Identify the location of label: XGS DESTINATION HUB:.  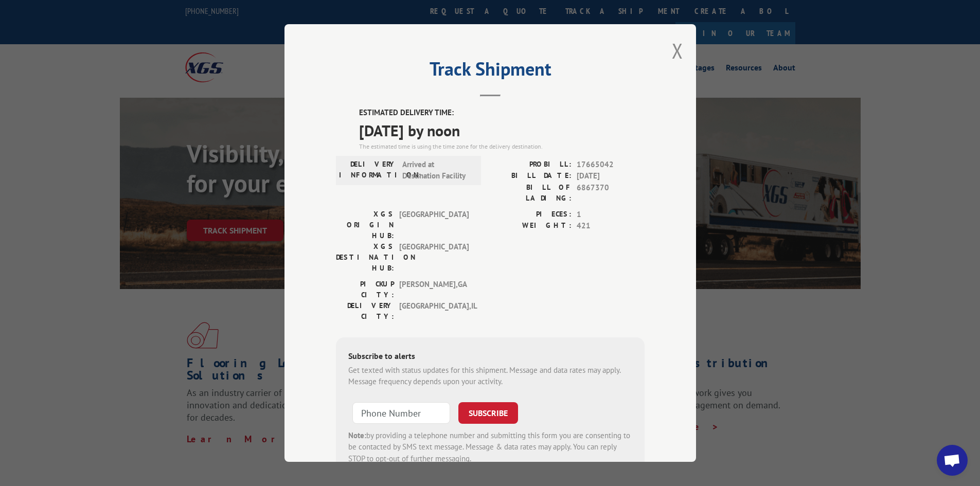
(365, 257).